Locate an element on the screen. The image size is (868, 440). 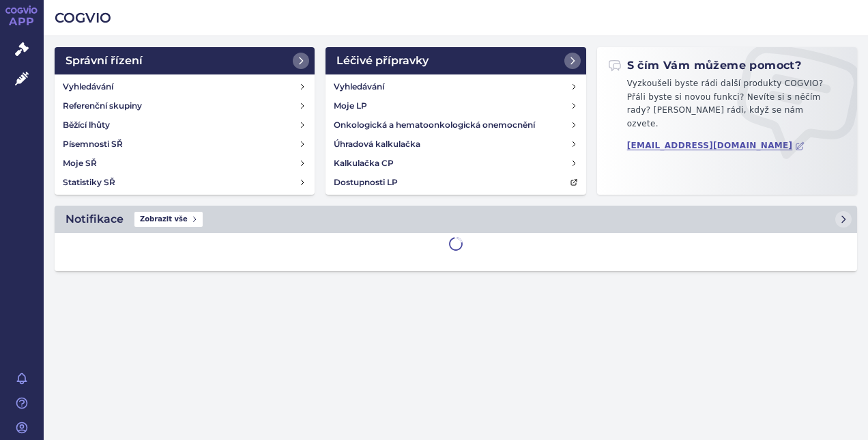
a: Moje LP is located at coordinates (455, 106).